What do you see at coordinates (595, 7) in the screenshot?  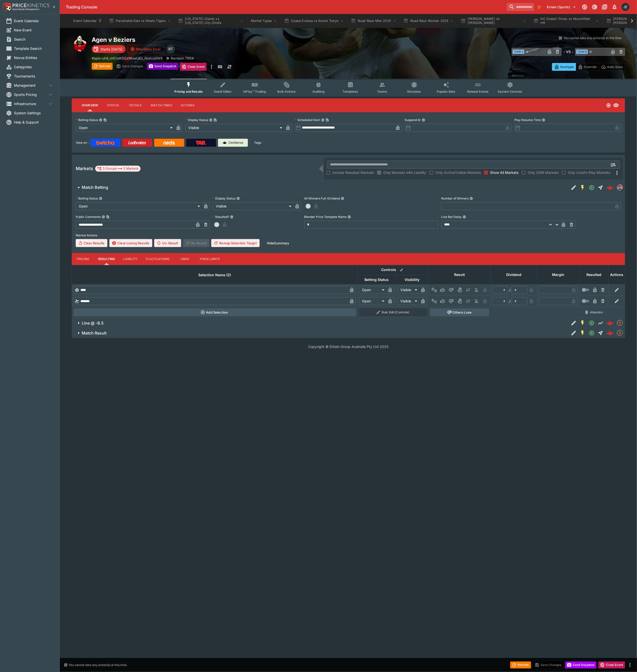 I see `button: Toggle light/dark mode` at bounding box center [595, 7].